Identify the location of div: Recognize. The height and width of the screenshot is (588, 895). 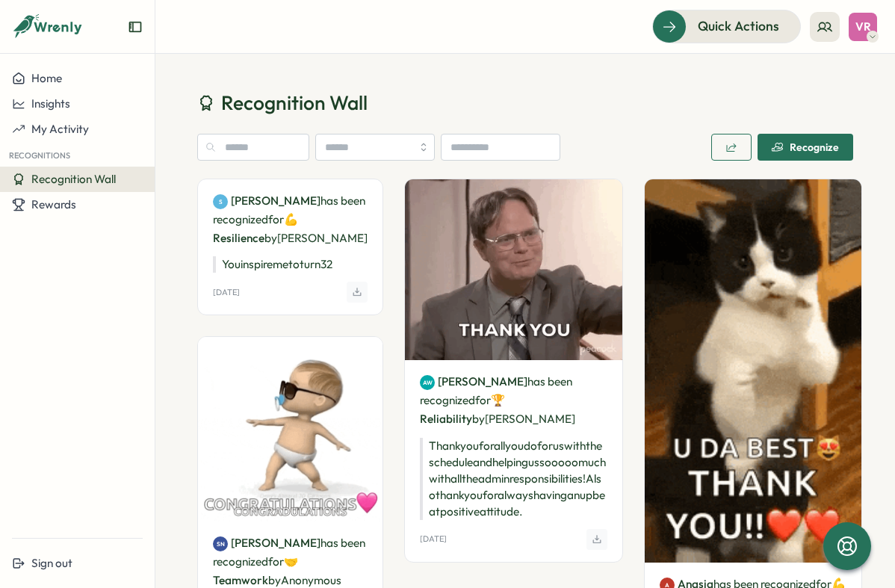
(805, 147).